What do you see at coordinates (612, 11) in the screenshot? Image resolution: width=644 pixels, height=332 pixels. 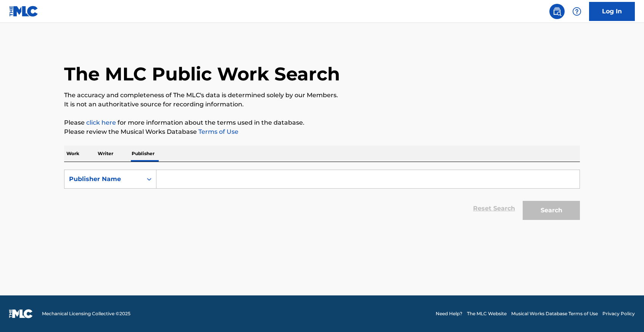 I see `a: Log In` at bounding box center [612, 11].